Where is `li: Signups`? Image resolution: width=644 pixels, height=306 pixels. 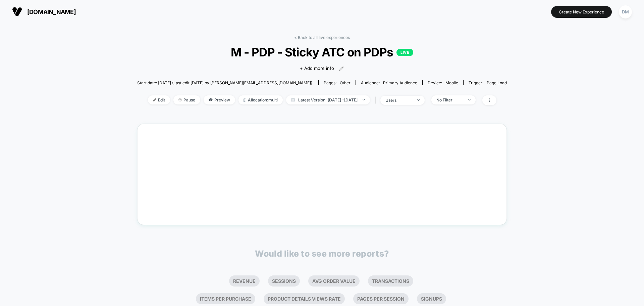
li: Signups is located at coordinates (431, 298).